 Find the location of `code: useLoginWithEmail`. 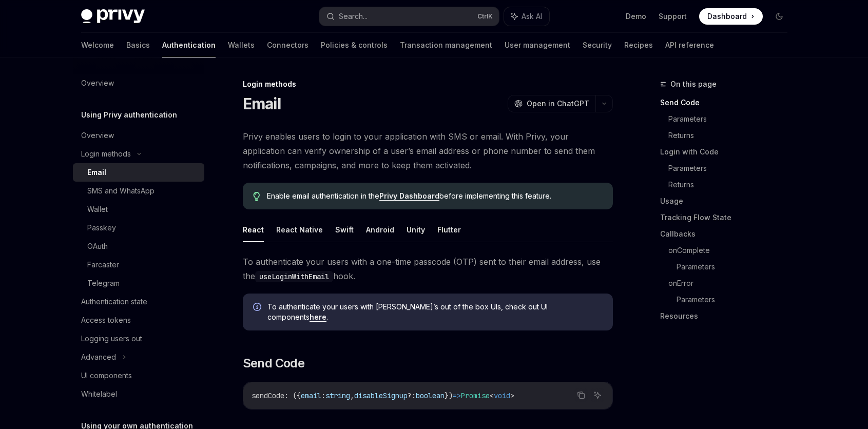

code: useLoginWithEmail is located at coordinates (294, 277).